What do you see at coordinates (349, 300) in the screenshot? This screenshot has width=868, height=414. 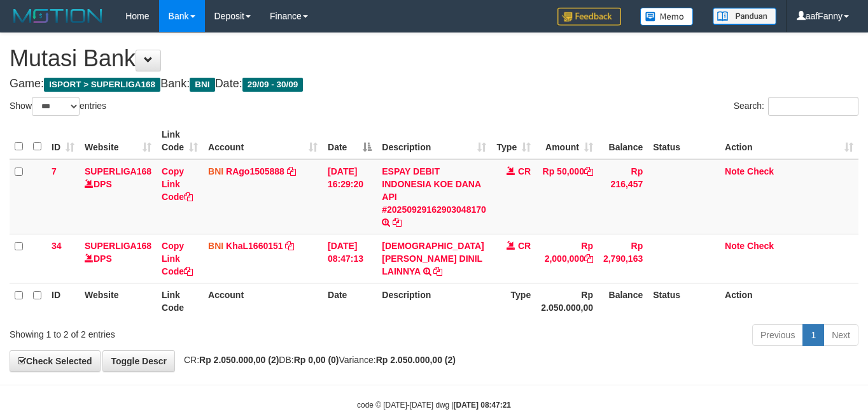 I see `th: Date` at bounding box center [349, 300].